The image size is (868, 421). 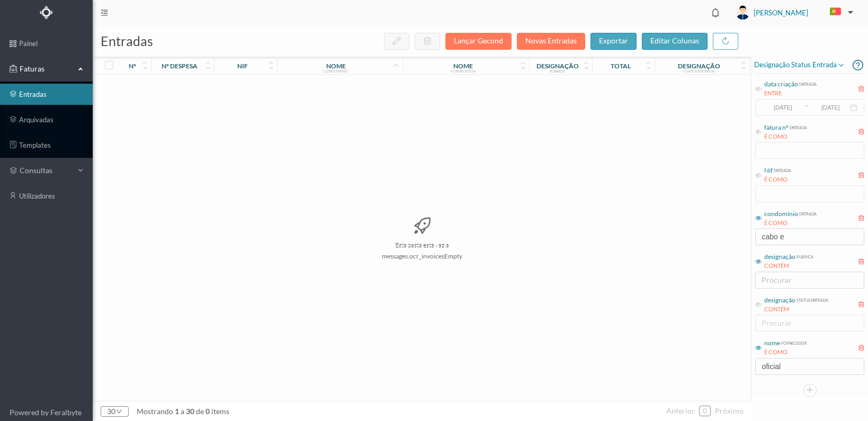 I want to click on li: Página Seguinte, so click(x=729, y=411).